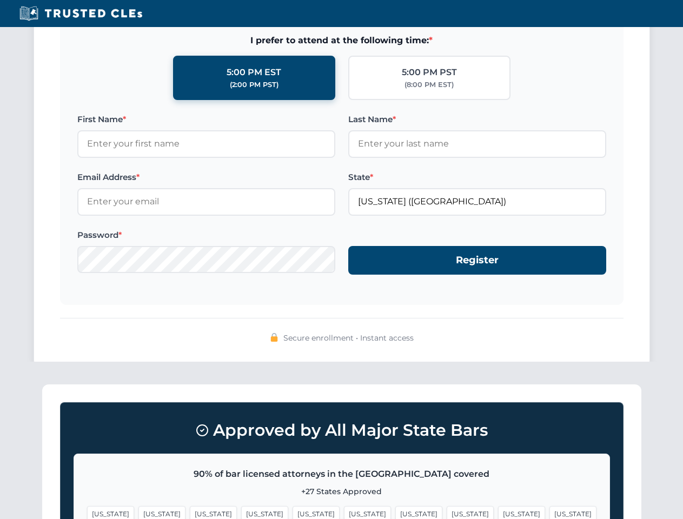  Describe the element at coordinates (81, 14) in the screenshot. I see `img: Trusted CLEs` at that location.